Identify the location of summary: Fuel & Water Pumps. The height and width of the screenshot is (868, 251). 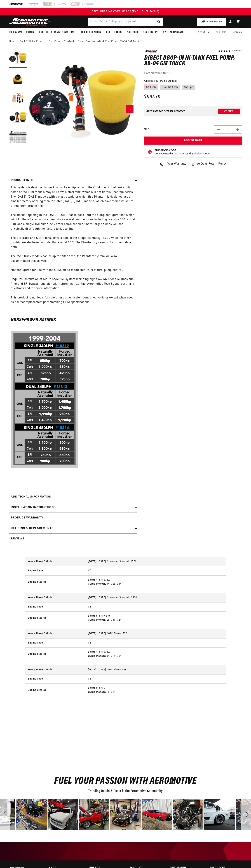
(22, 32).